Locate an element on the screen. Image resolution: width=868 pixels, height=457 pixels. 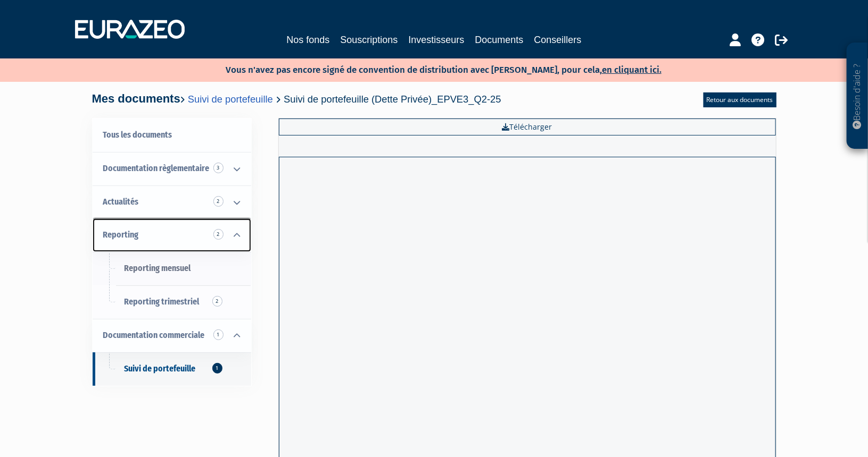
a: Documentation commerciale 1 is located at coordinates (172, 335).